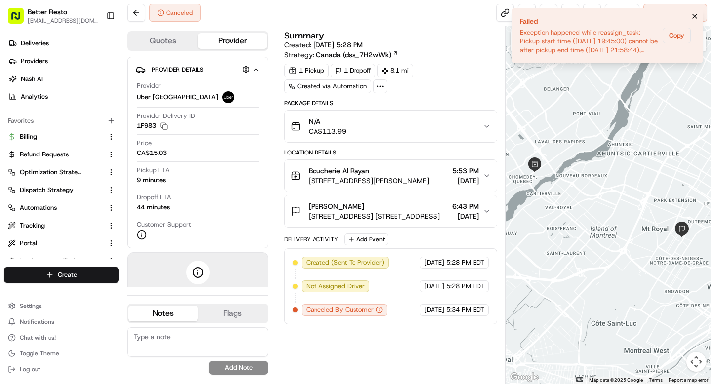  Describe the element at coordinates (30, 103) in the screenshot. I see `img: 1738778727109-b901c2ba-d612-49f7-a14d-d897ce62d23f` at that location.